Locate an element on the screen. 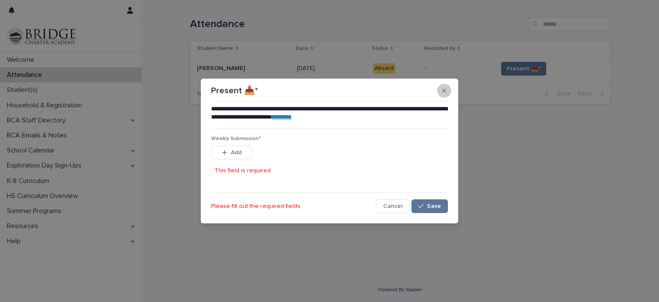  button: Add is located at coordinates (232, 152).